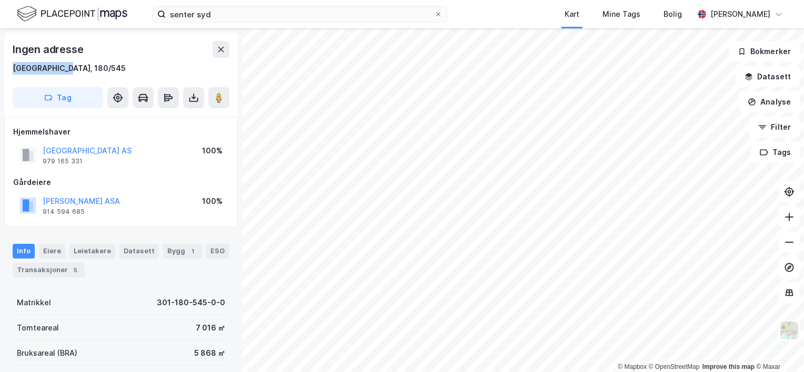 The height and width of the screenshot is (372, 804). I want to click on div: Gårdeiere, so click(121, 183).